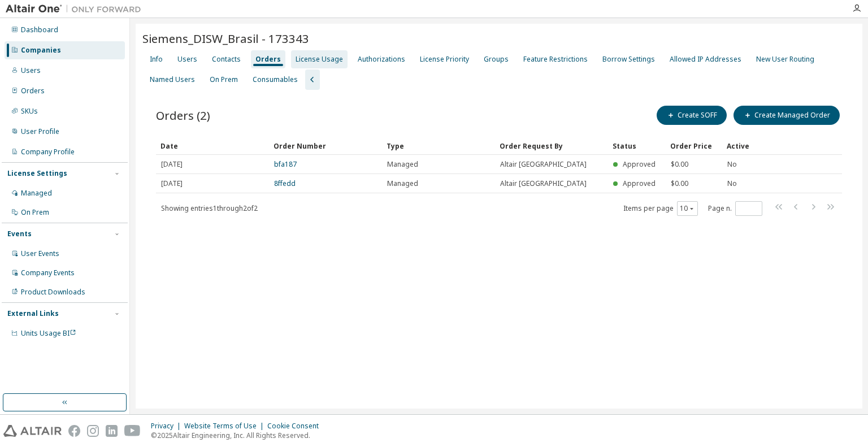 The height and width of the screenshot is (447, 868). Describe the element at coordinates (319, 60) in the screenshot. I see `div: License Usage` at that location.